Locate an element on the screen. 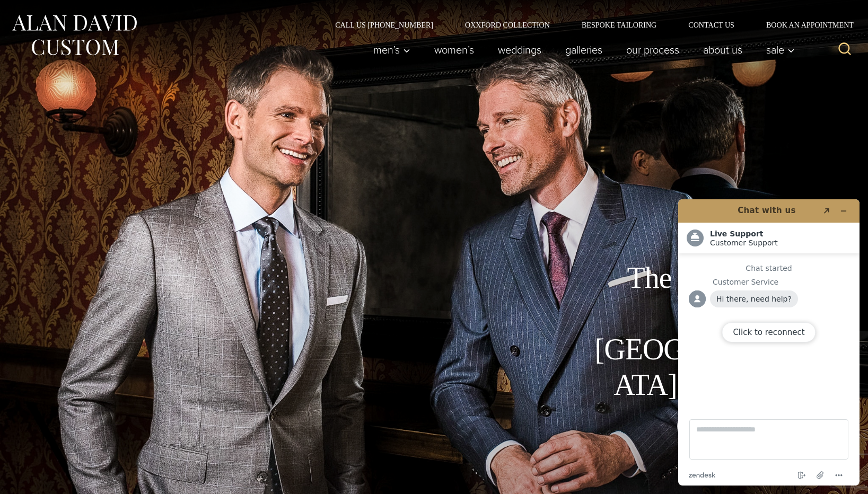 Image resolution: width=868 pixels, height=494 pixels. button: View Search Form is located at coordinates (845, 49).